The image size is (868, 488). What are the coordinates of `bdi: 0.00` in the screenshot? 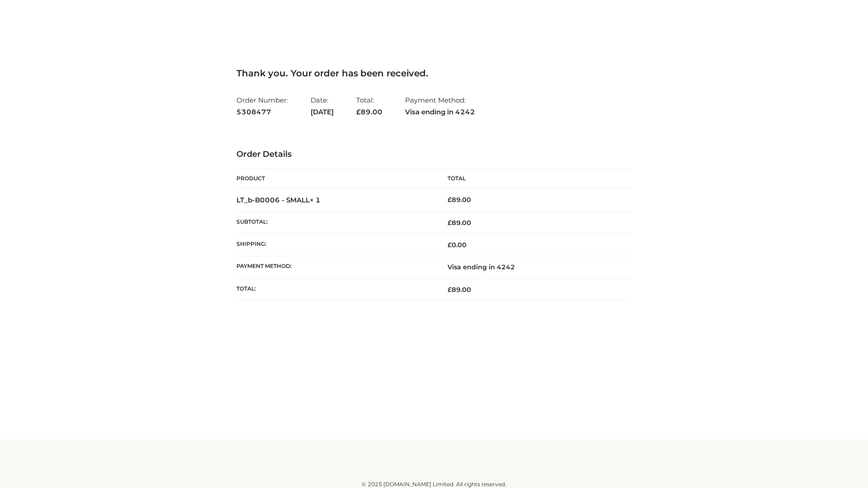 It's located at (457, 245).